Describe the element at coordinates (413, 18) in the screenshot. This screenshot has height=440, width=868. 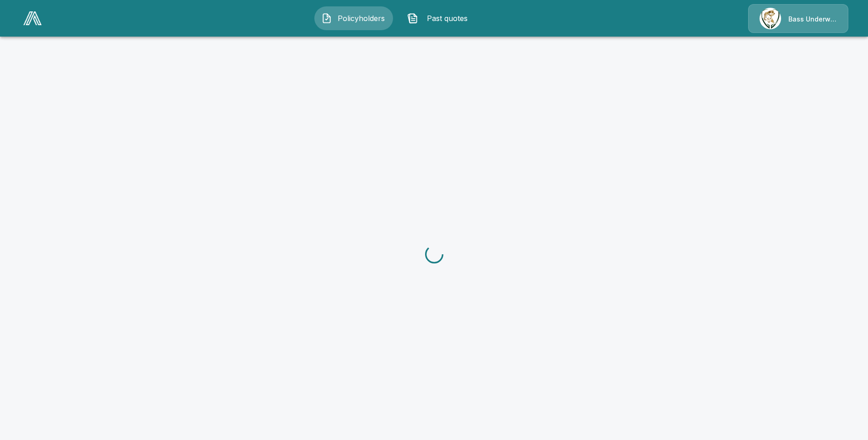
I see `img: Past quotes Icon` at that location.